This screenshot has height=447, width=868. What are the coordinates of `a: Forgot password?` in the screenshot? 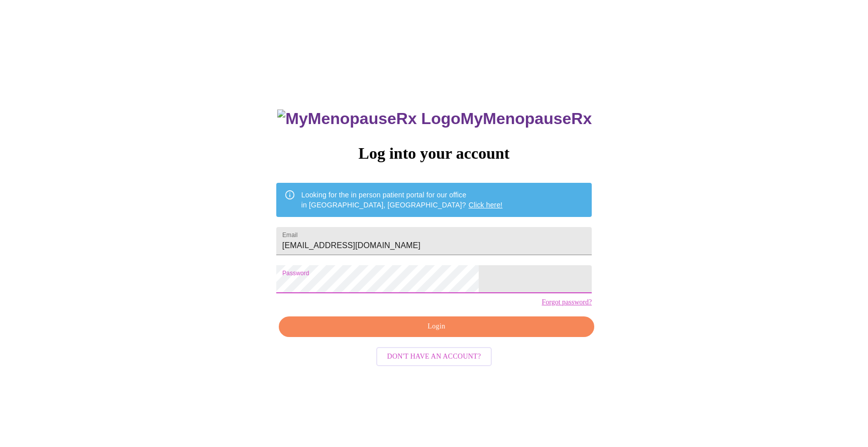 It's located at (567, 302).